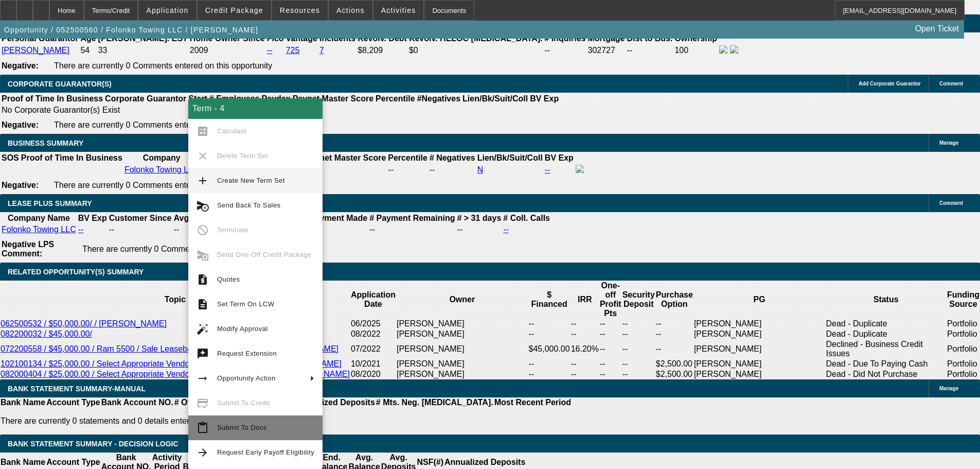 The width and height of the screenshot is (980, 469). Describe the element at coordinates (373, 334) in the screenshot. I see `td: 08/2022` at that location.